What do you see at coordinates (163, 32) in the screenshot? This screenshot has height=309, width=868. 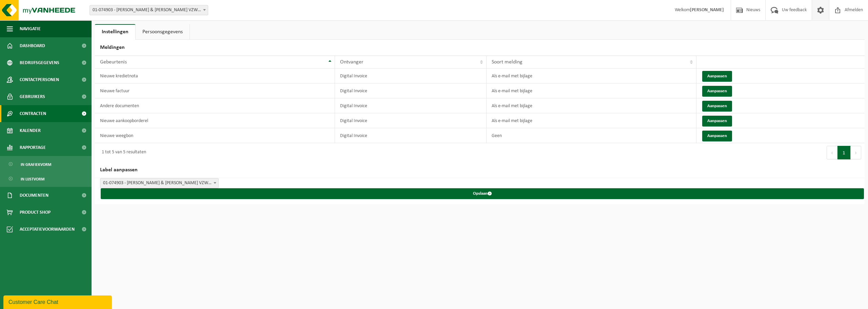 I see `a: Persoonsgegevens` at bounding box center [163, 32].